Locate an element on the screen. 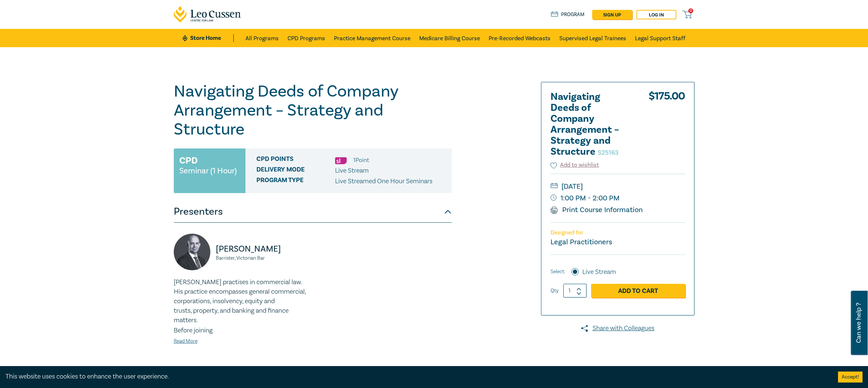  a: Practice Management Course is located at coordinates (372, 38).